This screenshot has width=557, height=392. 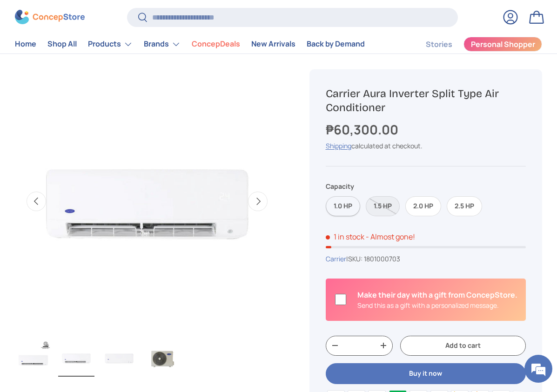 What do you see at coordinates (502, 44) in the screenshot?
I see `a: Personal Shopper` at bounding box center [502, 44].